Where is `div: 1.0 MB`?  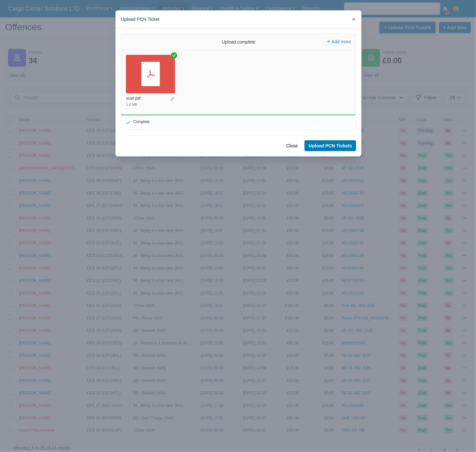
div: 1.0 MB is located at coordinates (131, 105).